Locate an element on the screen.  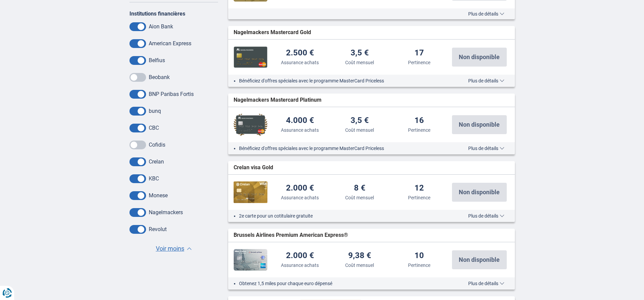
div: 16 is located at coordinates (419, 121).